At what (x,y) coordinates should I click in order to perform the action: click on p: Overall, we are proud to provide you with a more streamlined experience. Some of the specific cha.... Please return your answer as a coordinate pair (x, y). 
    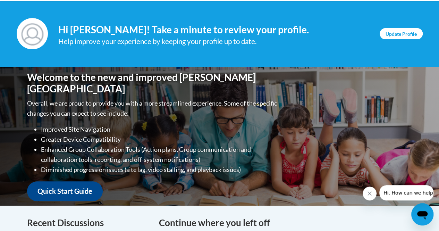
    Looking at the image, I should click on (153, 108).